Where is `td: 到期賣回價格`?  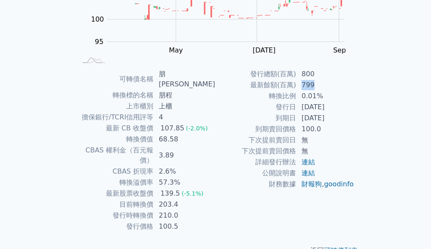 td: 到期賣回價格 is located at coordinates (256, 129).